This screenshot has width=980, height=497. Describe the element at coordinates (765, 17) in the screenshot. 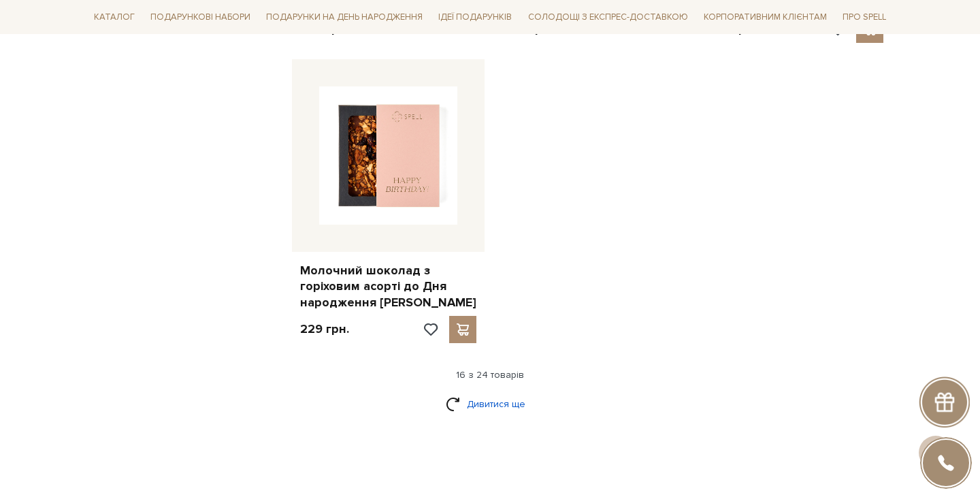

I see `a: Корпоративним клієнтам` at that location.